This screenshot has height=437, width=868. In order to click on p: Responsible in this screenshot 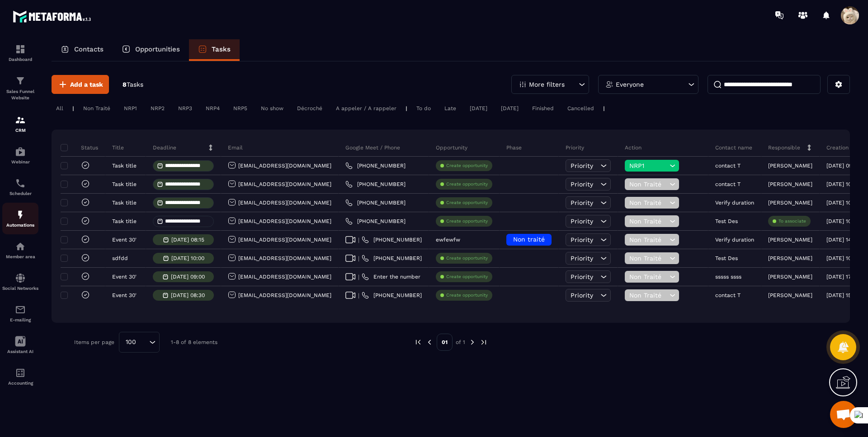, I will do `click(784, 147)`.